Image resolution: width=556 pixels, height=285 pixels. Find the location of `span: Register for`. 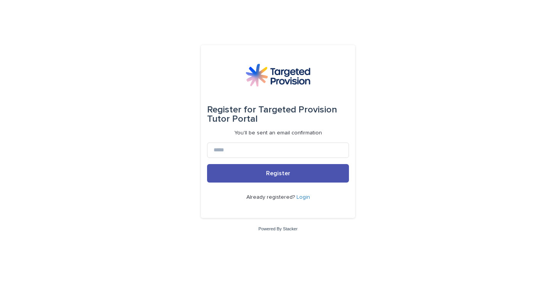

span: Register for is located at coordinates (231, 110).